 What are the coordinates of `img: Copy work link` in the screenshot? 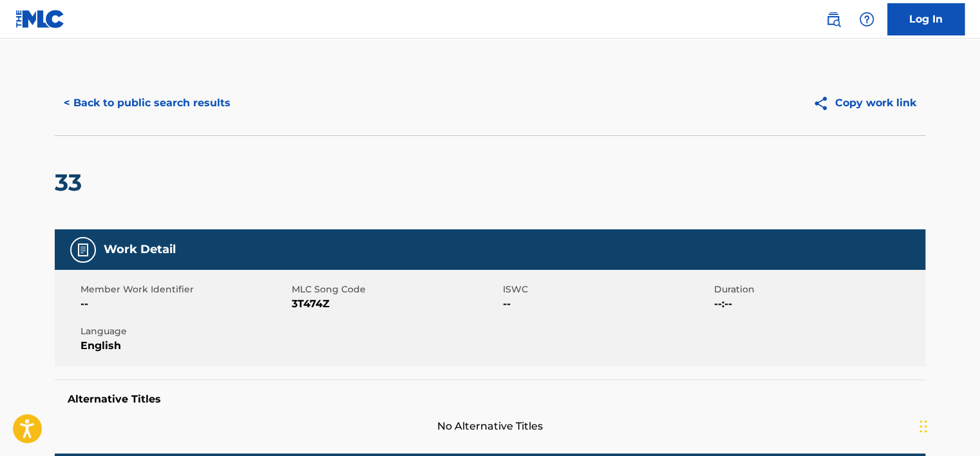 It's located at (824, 103).